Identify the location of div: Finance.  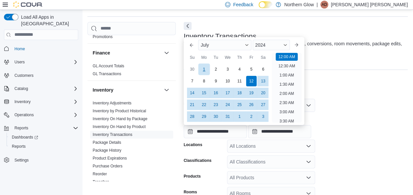
(131, 71).